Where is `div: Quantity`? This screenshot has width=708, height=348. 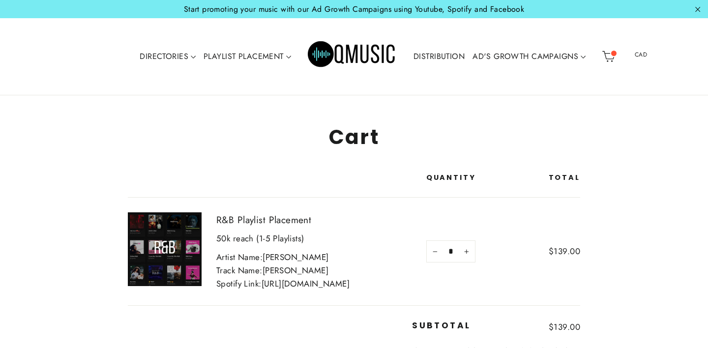 div: Quantity is located at coordinates (451, 178).